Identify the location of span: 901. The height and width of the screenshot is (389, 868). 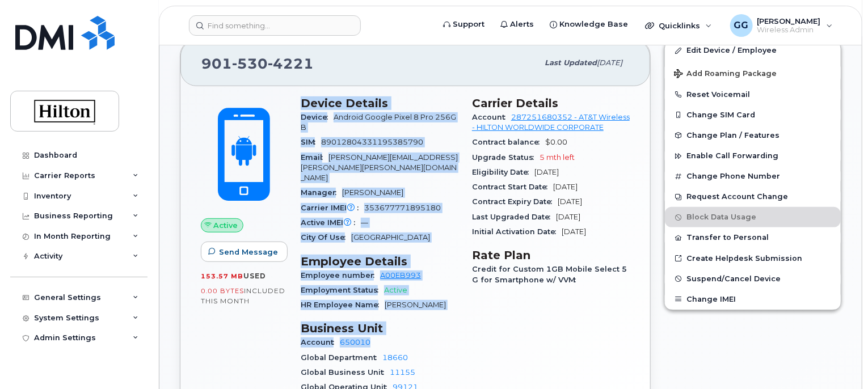
(257, 63).